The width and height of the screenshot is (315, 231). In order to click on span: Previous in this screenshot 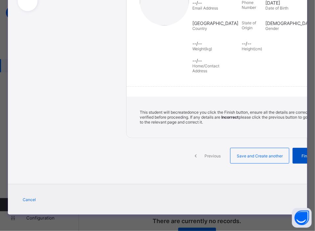, I will do `click(213, 156)`.